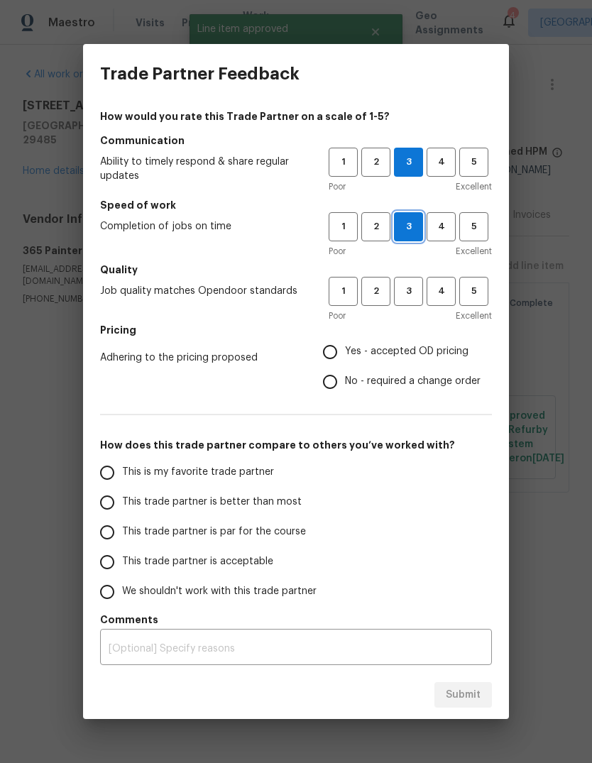 The height and width of the screenshot is (763, 592). Describe the element at coordinates (296, 330) in the screenshot. I see `h5: Pricing` at that location.